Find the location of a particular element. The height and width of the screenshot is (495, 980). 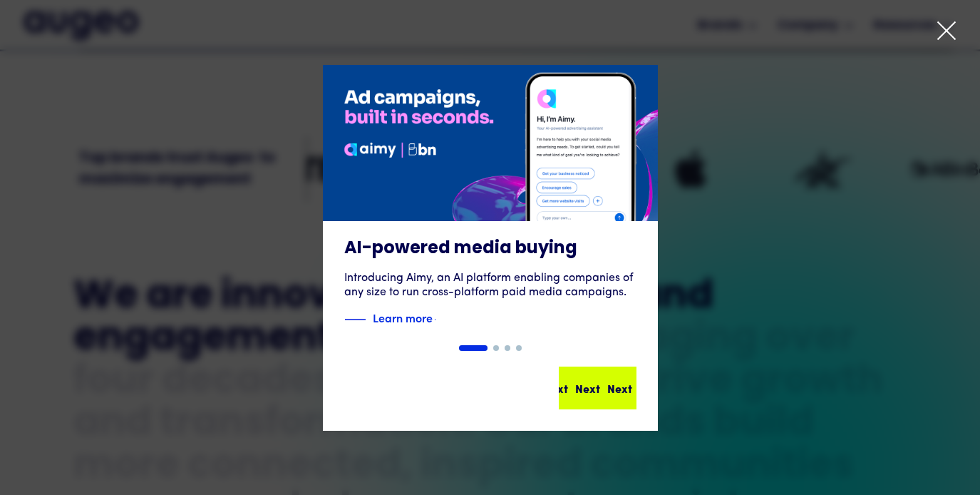

strong: Learn more is located at coordinates (403, 317).